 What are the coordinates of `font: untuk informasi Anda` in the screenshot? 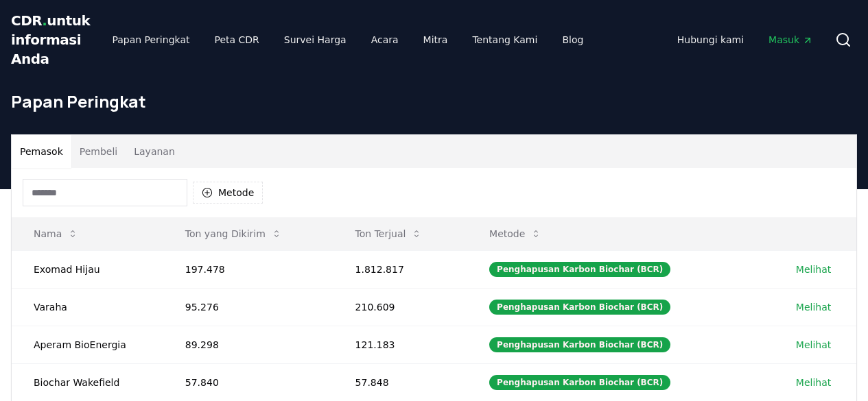 It's located at (50, 40).